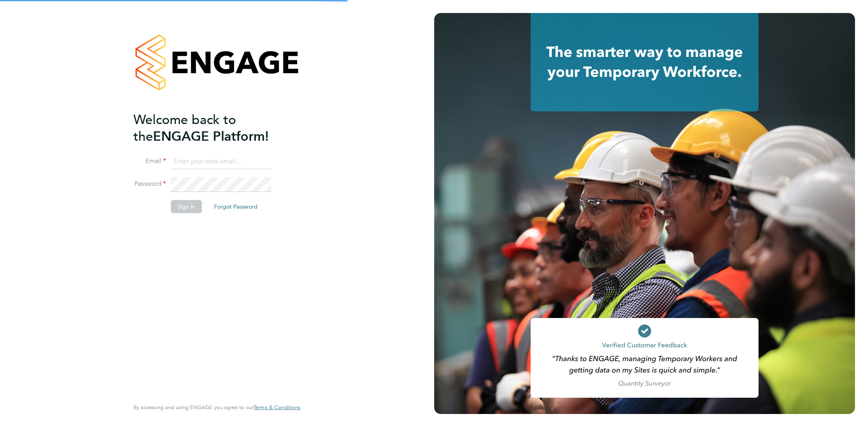  Describe the element at coordinates (236, 207) in the screenshot. I see `button: Forgot Password` at that location.